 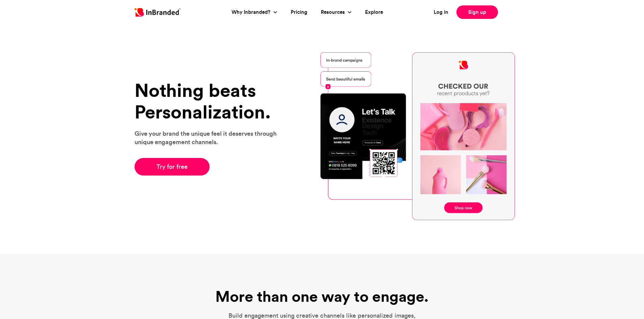 What do you see at coordinates (157, 13) in the screenshot?
I see `img: Inbranded` at bounding box center [157, 13].